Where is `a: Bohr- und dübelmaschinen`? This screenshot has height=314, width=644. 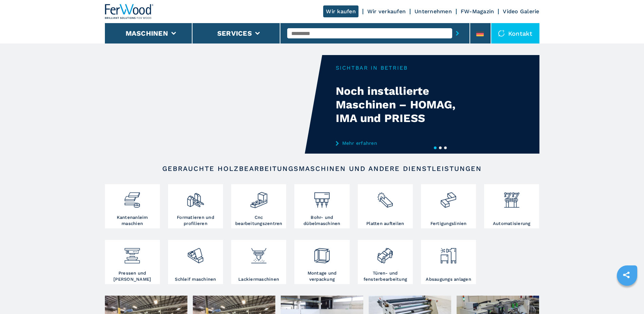 a: Bohr- und dübelmaschinen is located at coordinates (322, 206).